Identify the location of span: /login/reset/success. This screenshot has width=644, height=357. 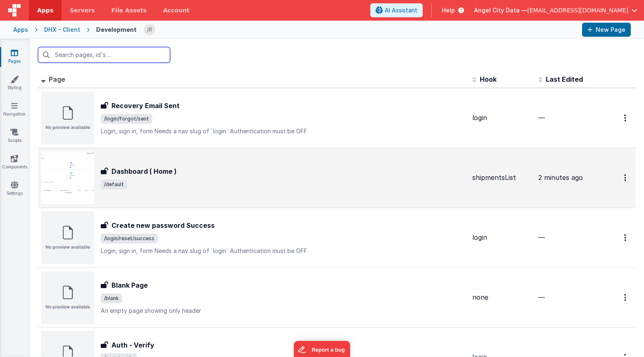
(129, 238).